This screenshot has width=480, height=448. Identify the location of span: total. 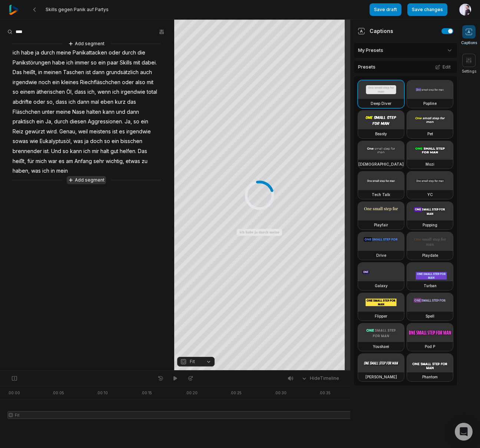
(152, 92).